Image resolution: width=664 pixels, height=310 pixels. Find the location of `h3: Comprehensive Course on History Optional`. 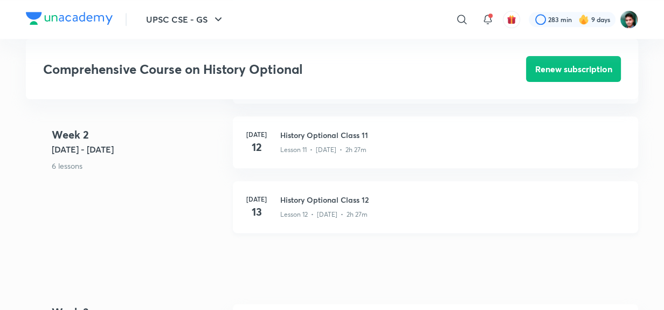

h3: Comprehensive Course on History Optional is located at coordinates (254, 69).